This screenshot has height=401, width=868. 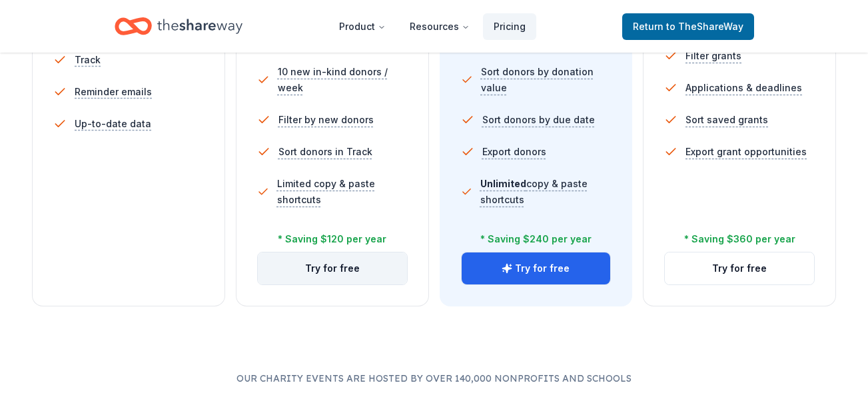 What do you see at coordinates (535, 239) in the screenshot?
I see `div: * Saving $240 per year` at bounding box center [535, 239].